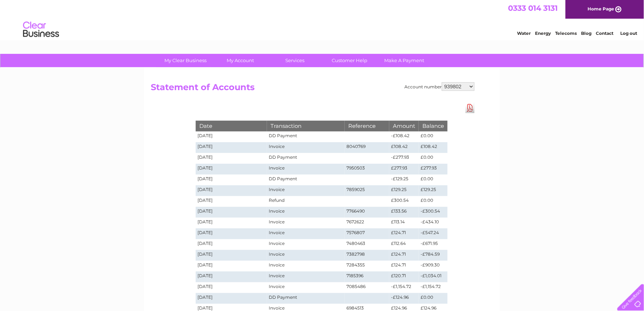 The width and height of the screenshot is (644, 311). I want to click on a: My Account, so click(240, 60).